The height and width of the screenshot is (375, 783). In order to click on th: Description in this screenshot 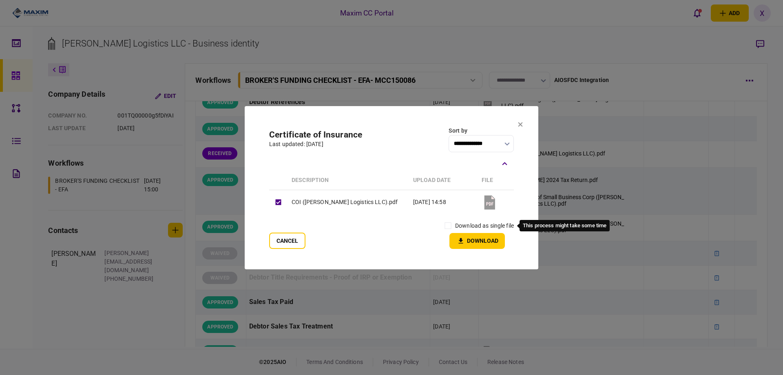, I will do `click(348, 180)`.